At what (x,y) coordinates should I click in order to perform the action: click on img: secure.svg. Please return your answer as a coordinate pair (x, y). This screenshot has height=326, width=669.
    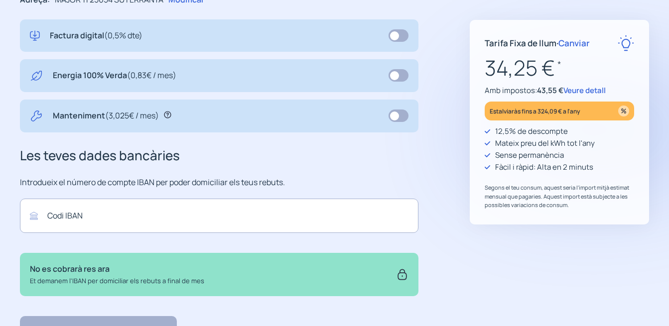
    Looking at the image, I should click on (402, 274).